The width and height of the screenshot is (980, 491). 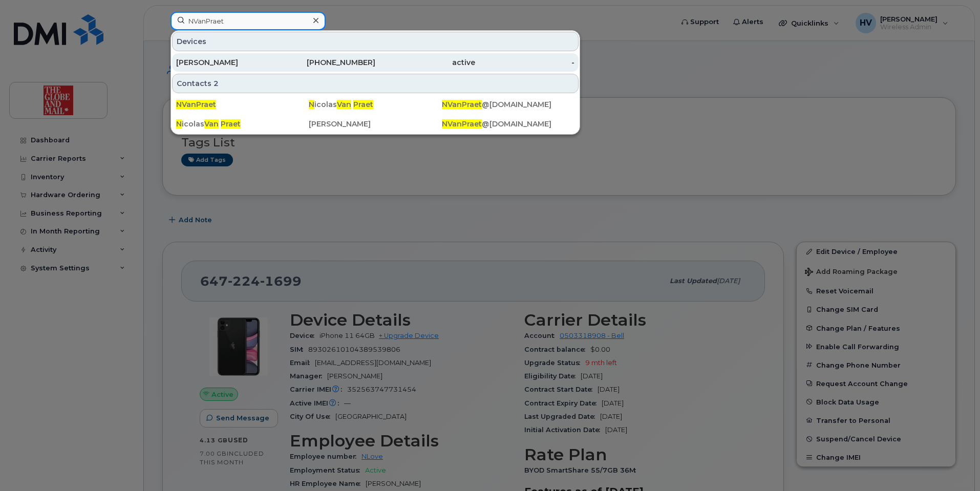 What do you see at coordinates (216, 84) in the screenshot?
I see `span: 2` at bounding box center [216, 84].